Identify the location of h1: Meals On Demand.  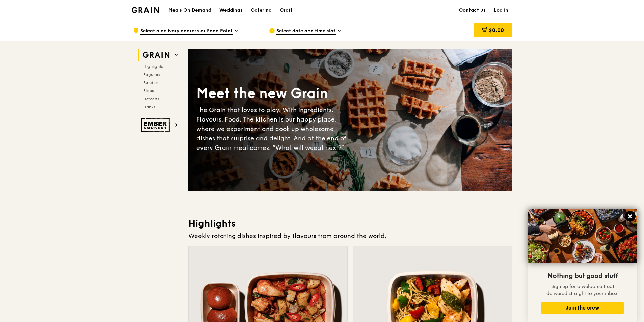
(190, 10).